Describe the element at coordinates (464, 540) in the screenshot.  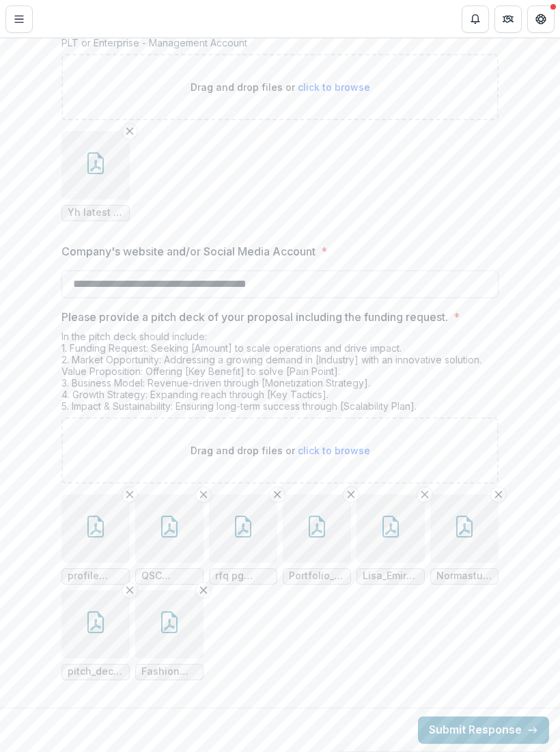
I see `div: Remove FileNormastura_Portfolio.pdf` at that location.